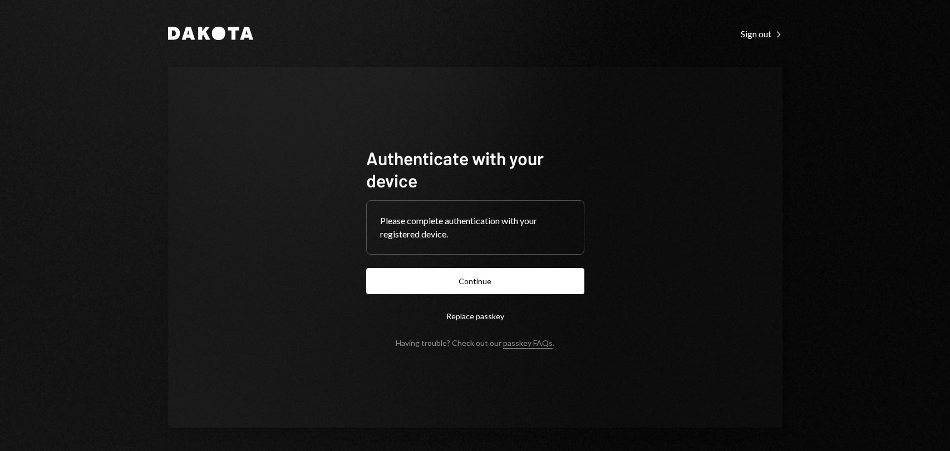 Image resolution: width=950 pixels, height=451 pixels. I want to click on a: passkey FAQs, so click(528, 343).